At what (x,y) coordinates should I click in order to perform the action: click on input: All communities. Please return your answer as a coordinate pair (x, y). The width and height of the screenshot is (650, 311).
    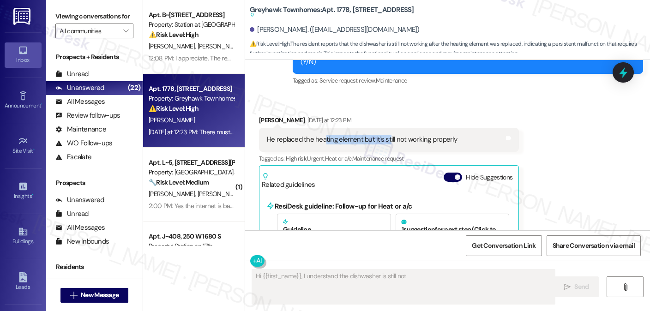
    Looking at the image, I should click on (89, 31).